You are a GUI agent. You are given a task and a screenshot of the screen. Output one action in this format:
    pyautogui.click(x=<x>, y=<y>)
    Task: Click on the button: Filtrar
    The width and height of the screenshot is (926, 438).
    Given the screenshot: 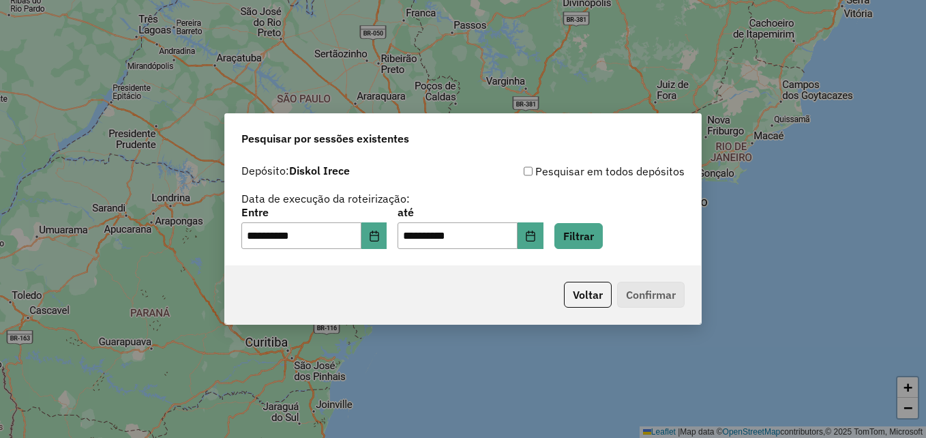 What is the action you would take?
    pyautogui.click(x=578, y=236)
    